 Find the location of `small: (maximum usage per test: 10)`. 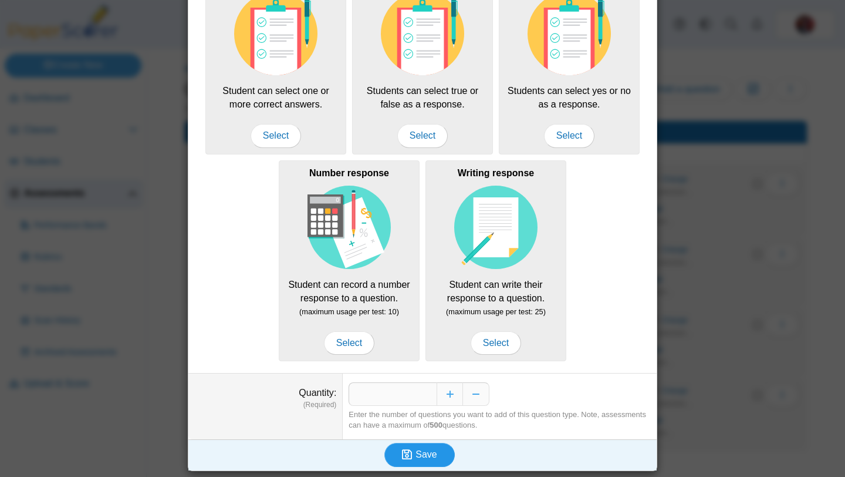

small: (maximum usage per test: 10) is located at coordinates (349, 311).